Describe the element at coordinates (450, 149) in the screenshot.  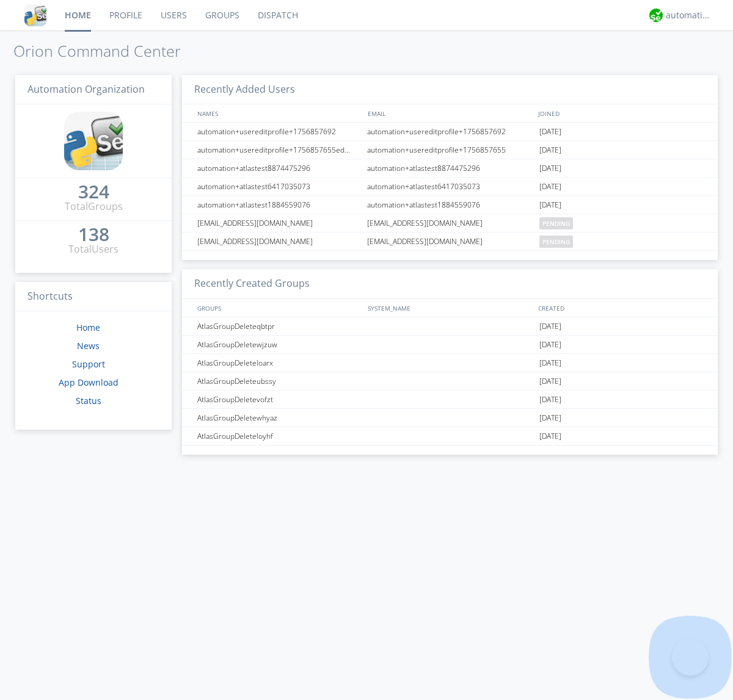
I see `div: automation+usereditprofile+1756857655` at that location.